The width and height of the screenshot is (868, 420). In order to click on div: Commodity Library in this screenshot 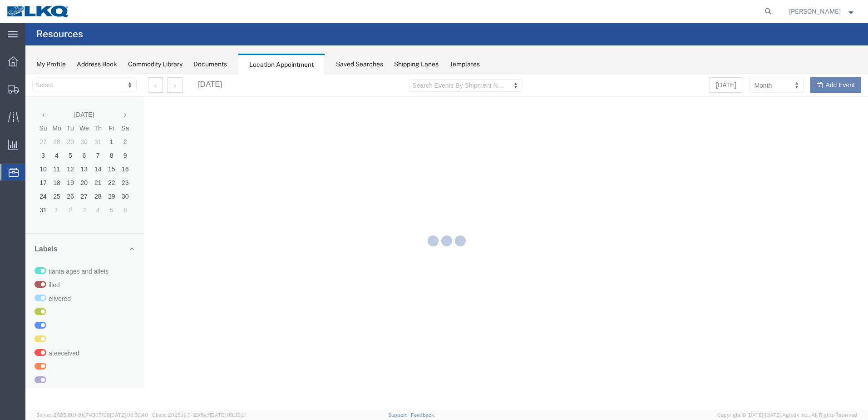, I will do `click(155, 64)`.